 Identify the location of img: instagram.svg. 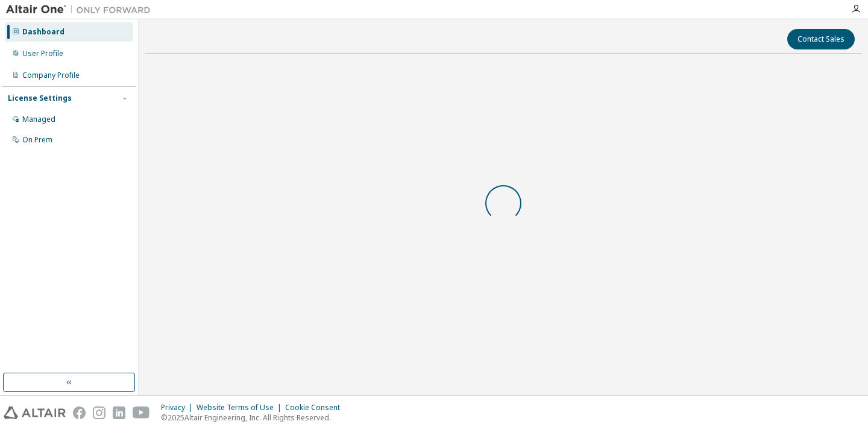
(99, 412).